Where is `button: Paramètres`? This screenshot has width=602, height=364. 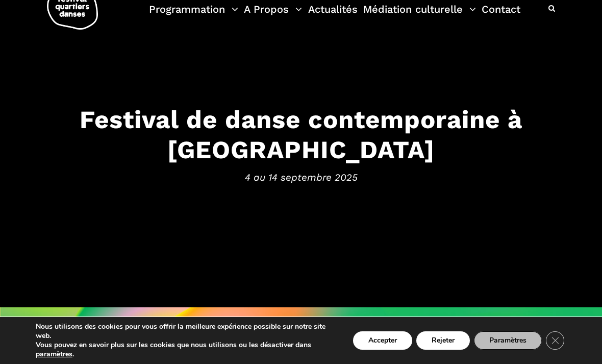 button: Paramètres is located at coordinates (508, 340).